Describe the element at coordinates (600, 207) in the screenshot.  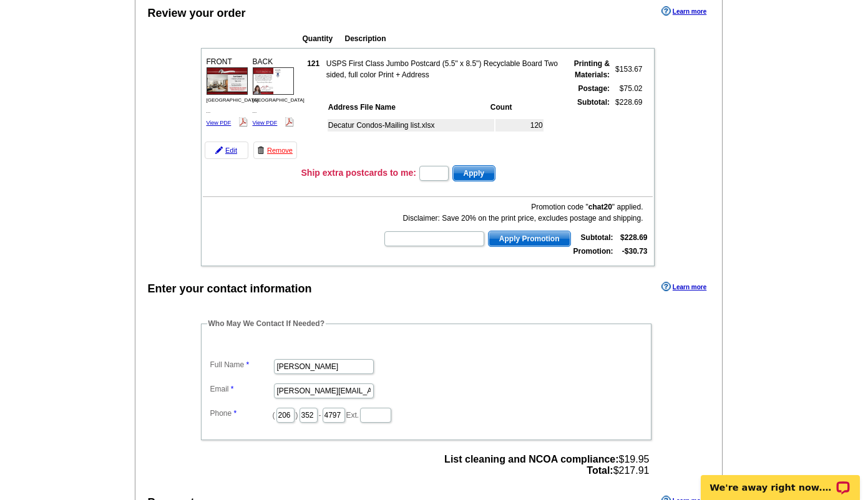
I see `b: chat20` at that location.